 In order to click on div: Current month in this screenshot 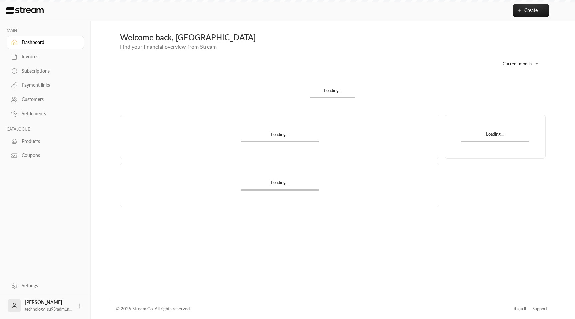, I will do `click(517, 64)`.